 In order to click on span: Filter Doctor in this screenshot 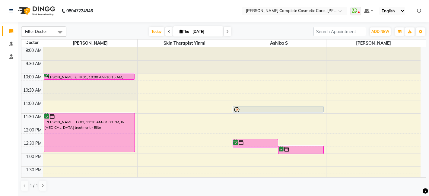, I will do `click(36, 31)`.